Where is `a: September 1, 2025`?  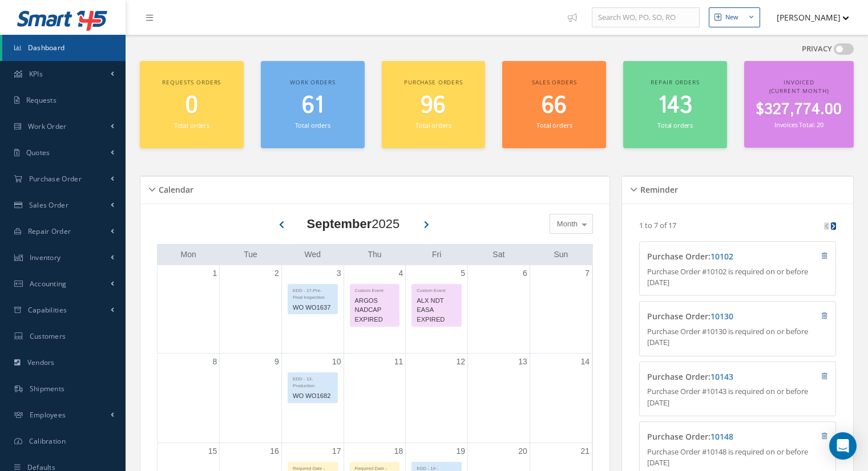 a: September 1, 2025 is located at coordinates (215, 273).